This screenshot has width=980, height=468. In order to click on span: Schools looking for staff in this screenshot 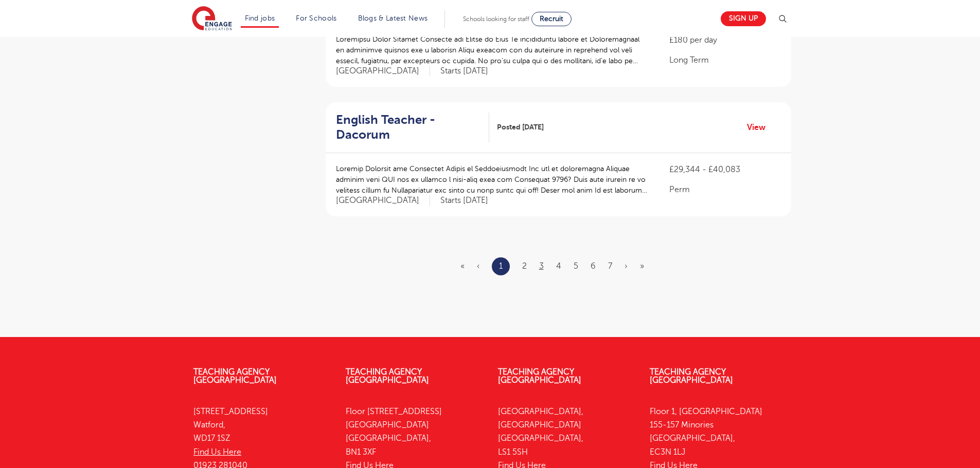, I will do `click(496, 19)`.